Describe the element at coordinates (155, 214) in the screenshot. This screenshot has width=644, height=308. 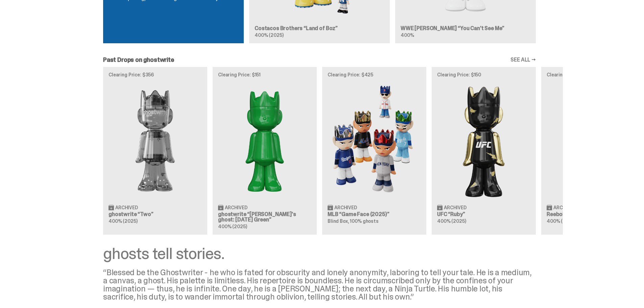
I see `h3: ghostwrite “Two”` at that location.